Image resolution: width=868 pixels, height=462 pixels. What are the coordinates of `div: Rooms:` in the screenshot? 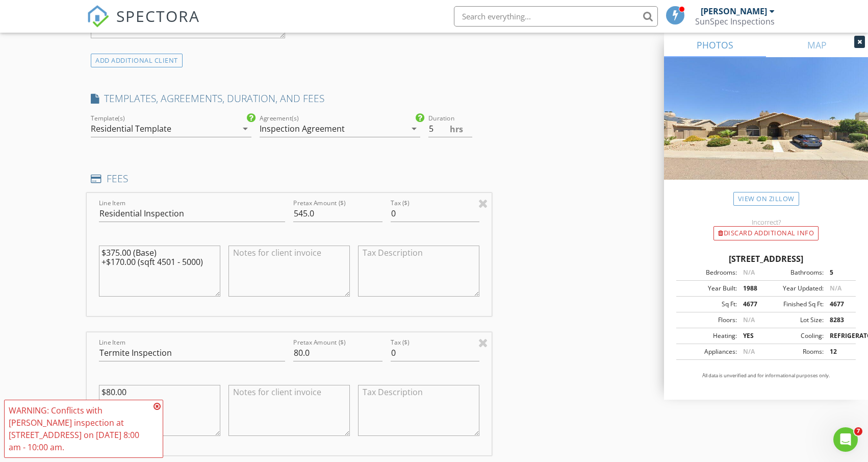 It's located at (794, 352).